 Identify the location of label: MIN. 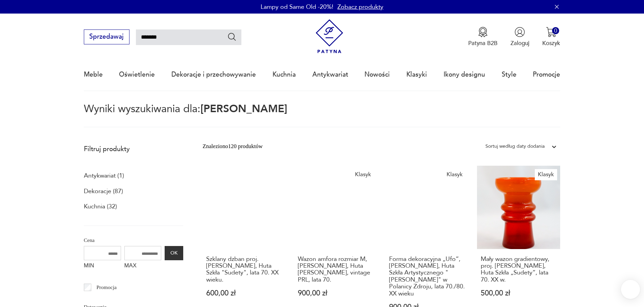
(102, 267).